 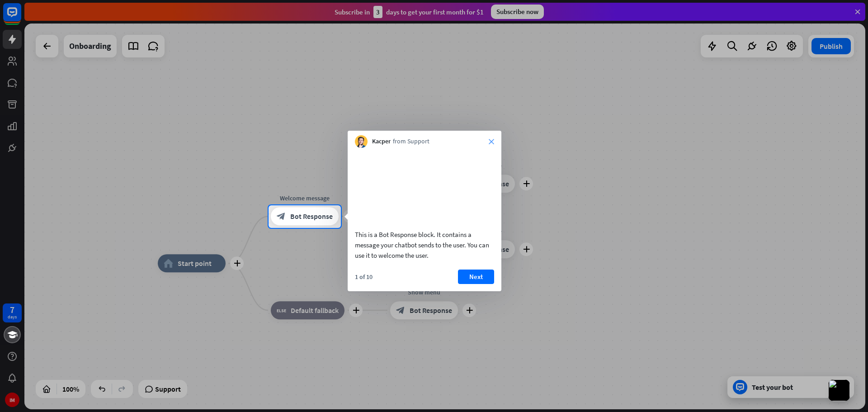 What do you see at coordinates (425, 244) in the screenshot?
I see `div: This is a Bot Response block. It contains a message your chatbot sends to the user. You can use i...` at bounding box center [425, 244].